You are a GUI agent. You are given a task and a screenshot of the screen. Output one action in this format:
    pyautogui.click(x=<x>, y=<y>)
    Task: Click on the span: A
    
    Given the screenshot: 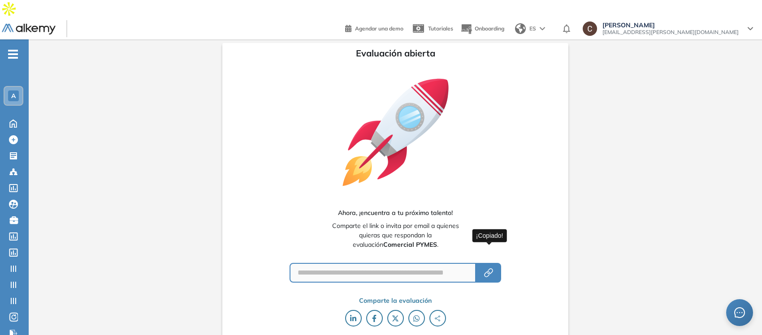 What is the action you would take?
    pyautogui.click(x=13, y=96)
    